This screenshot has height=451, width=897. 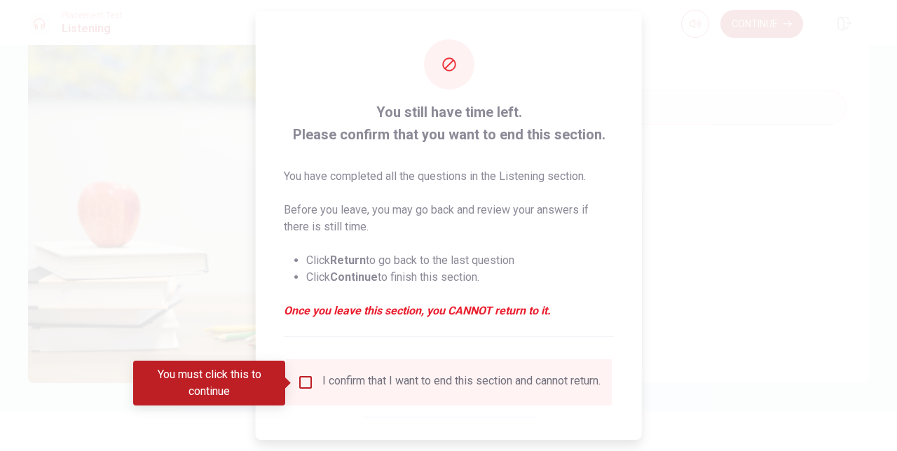 I want to click on em: Once you leave this section, you CANNOT return to it., so click(x=448, y=311).